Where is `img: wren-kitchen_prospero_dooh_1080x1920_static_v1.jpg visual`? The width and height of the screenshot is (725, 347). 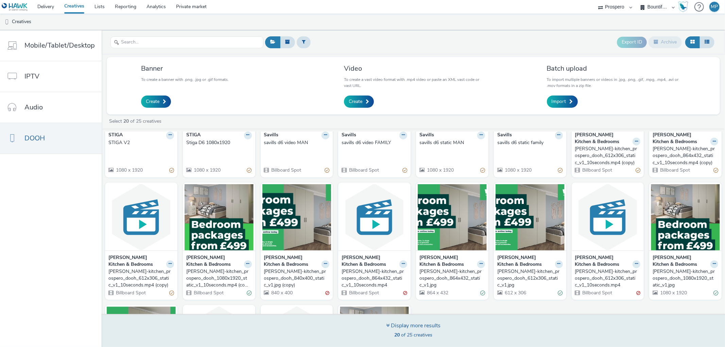
img: wren-kitchen_prospero_dooh_1080x1920_static_v1.jpg visual is located at coordinates (685, 217).